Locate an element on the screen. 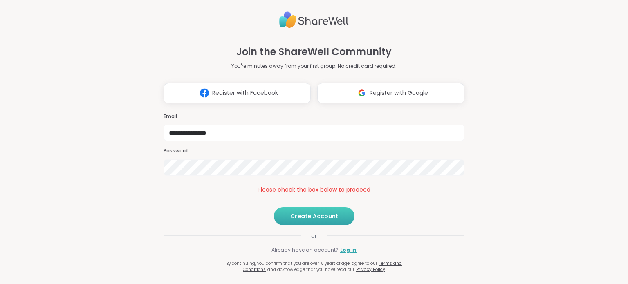  h3: Password is located at coordinates (314, 151).